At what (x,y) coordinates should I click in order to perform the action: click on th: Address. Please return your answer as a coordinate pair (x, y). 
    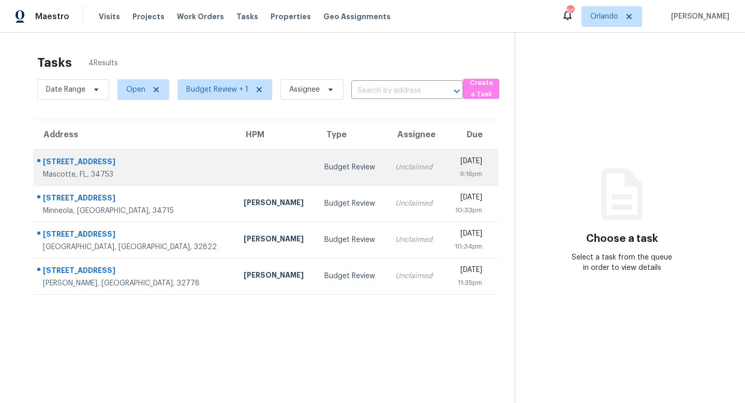
    Looking at the image, I should click on (134, 135).